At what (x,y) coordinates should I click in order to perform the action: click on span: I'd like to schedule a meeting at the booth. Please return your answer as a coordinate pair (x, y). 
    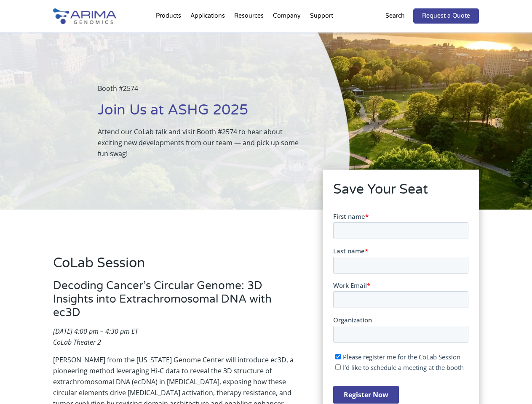
    Looking at the image, I should click on (70, 156).